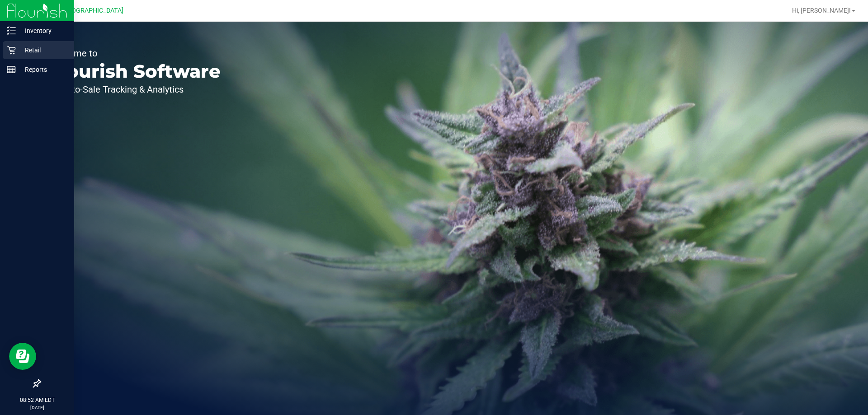 This screenshot has height=415, width=868. What do you see at coordinates (43, 50) in the screenshot?
I see `p: Retail` at bounding box center [43, 50].